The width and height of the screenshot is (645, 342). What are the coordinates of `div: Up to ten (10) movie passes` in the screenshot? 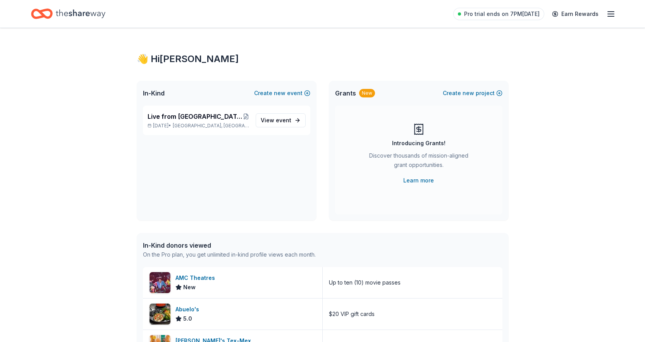 It's located at (365, 282).